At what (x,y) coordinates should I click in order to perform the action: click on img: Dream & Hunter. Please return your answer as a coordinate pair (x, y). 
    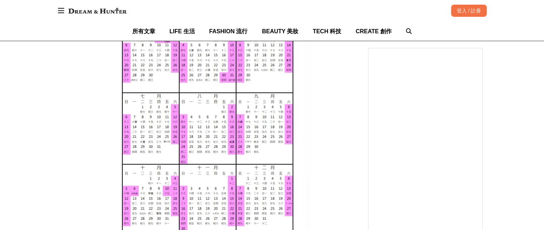
    Looking at the image, I should click on (97, 11).